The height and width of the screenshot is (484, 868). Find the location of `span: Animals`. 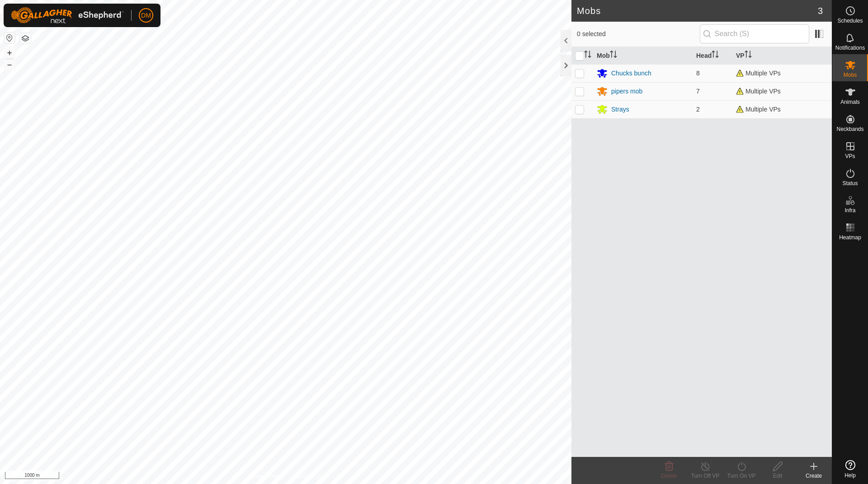

span: Animals is located at coordinates (849, 102).